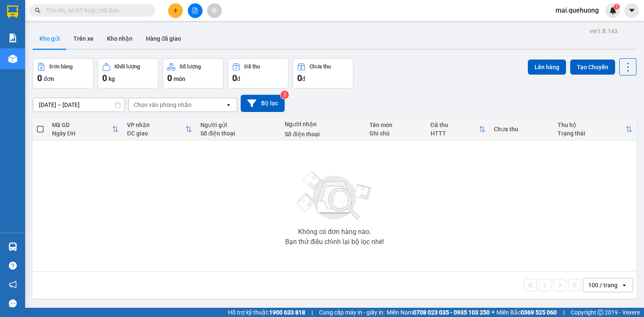  Describe the element at coordinates (13, 12) in the screenshot. I see `img: logo-vxr` at that location.